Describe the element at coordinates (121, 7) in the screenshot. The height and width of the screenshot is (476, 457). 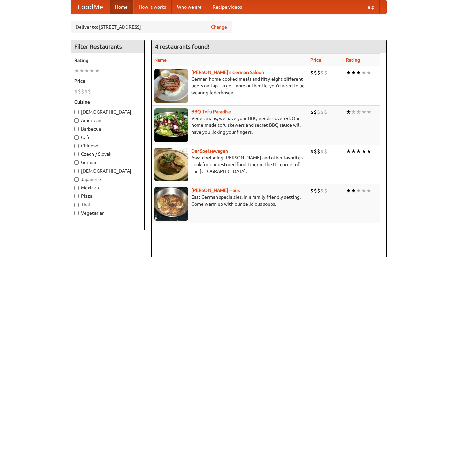
I see `a: Home` at that location.